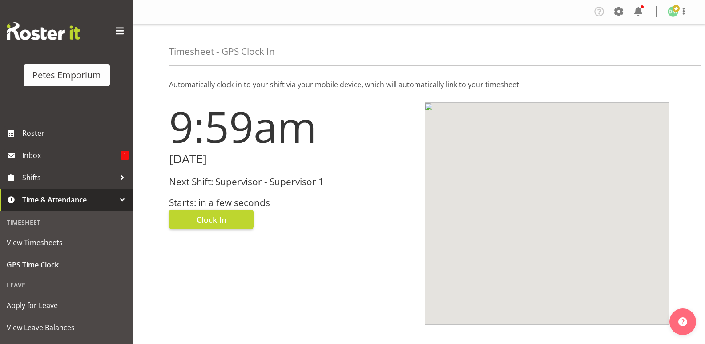 This screenshot has height=344, width=705. I want to click on span: View Leave Balances, so click(67, 327).